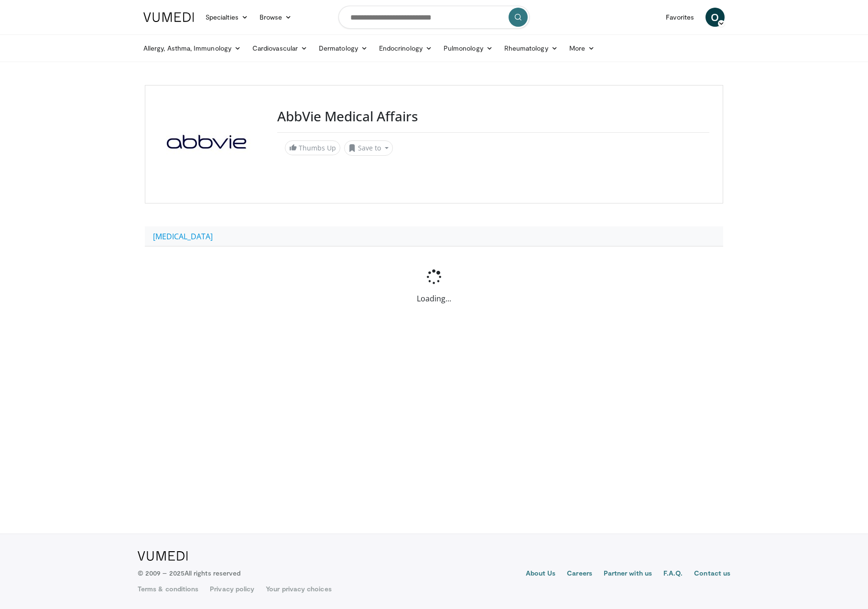 Image resolution: width=868 pixels, height=609 pixels. Describe the element at coordinates (313, 148) in the screenshot. I see `a: Thumbs Up` at that location.